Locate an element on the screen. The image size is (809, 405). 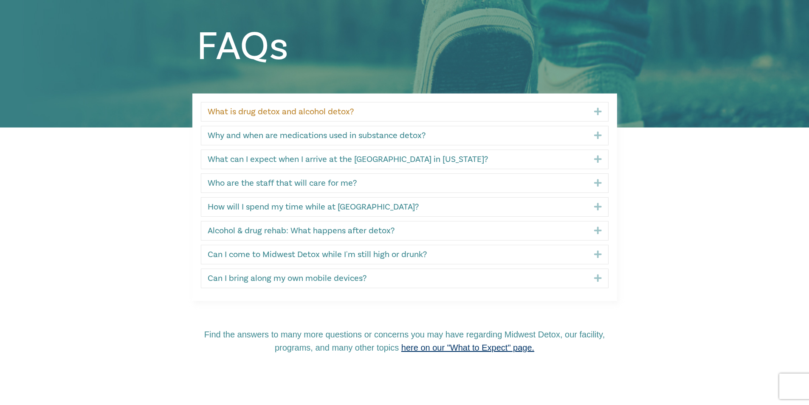
span: here on our "What to Expect" page. is located at coordinates (468, 347).